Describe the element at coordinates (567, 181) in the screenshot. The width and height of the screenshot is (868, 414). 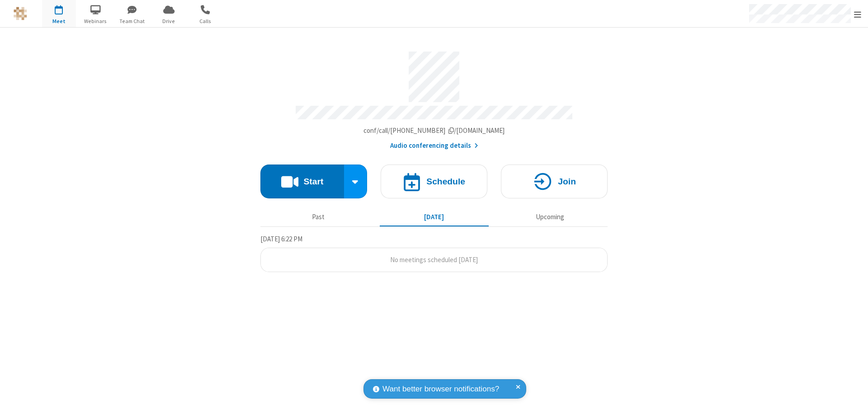
I see `h4: Join` at that location.